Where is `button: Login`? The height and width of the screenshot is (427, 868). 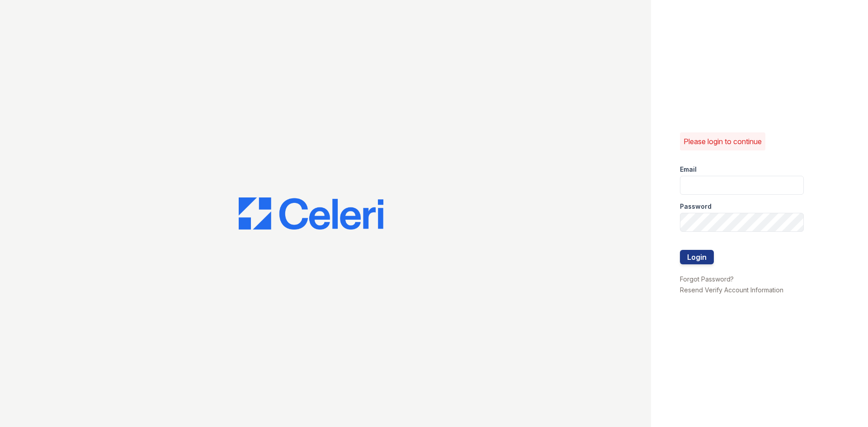
button: Login is located at coordinates (697, 257).